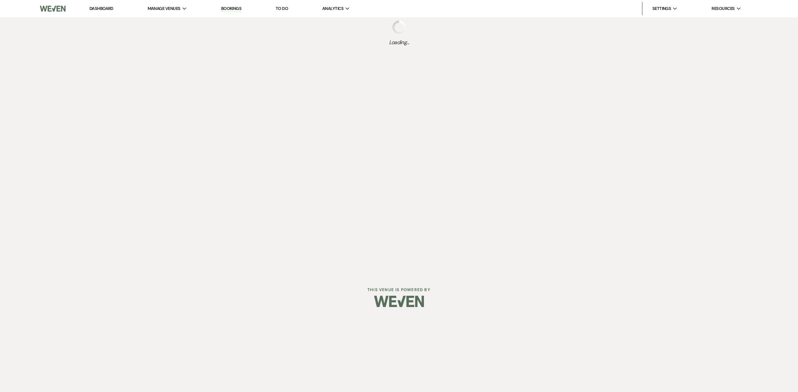  I want to click on a: Dashboard, so click(101, 8).